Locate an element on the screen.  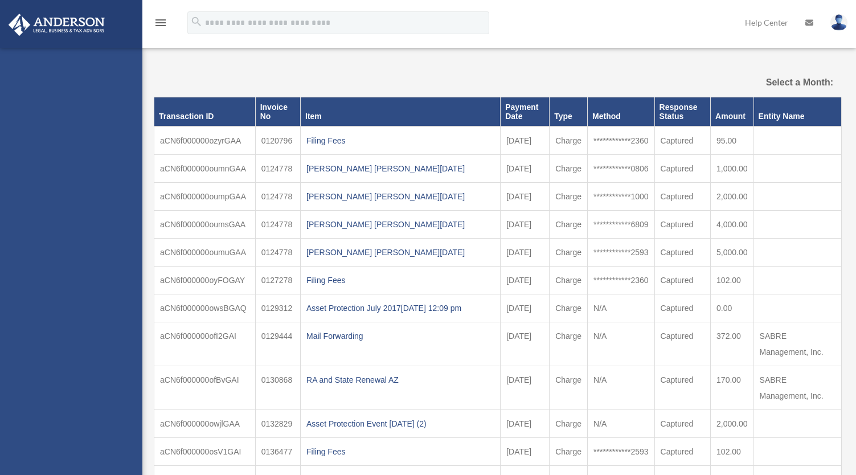
td: 0136477 is located at coordinates (277, 452).